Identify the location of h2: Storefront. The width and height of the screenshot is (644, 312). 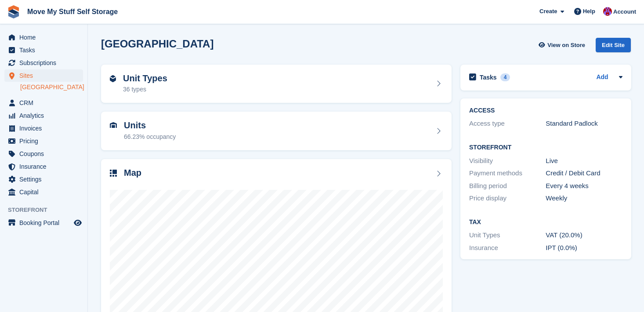
(545, 147).